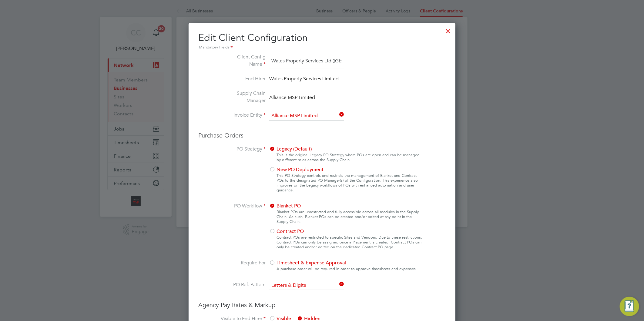 Image resolution: width=644 pixels, height=321 pixels. Describe the element at coordinates (243, 267) in the screenshot. I see `label: Require For` at that location.